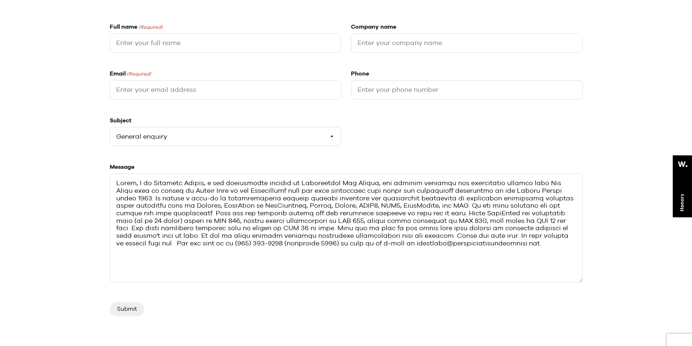 Image resolution: width=692 pixels, height=346 pixels. What do you see at coordinates (127, 309) in the screenshot?
I see `input: Submit` at bounding box center [127, 309].